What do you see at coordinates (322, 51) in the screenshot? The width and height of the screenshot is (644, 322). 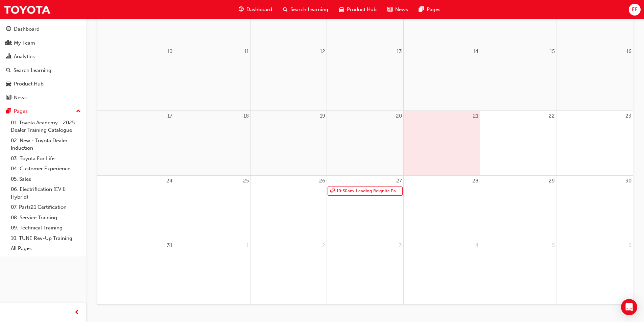 I see `a: August 12, 2025` at bounding box center [322, 51].